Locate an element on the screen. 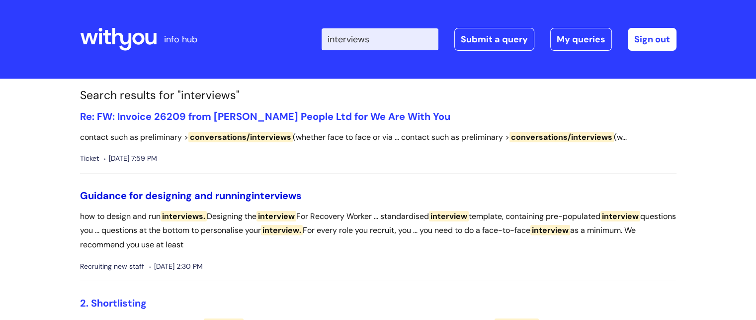  p: how to design and run Designing the For Recovery Worker ... standardised template, containing pre... is located at coordinates (378, 231).